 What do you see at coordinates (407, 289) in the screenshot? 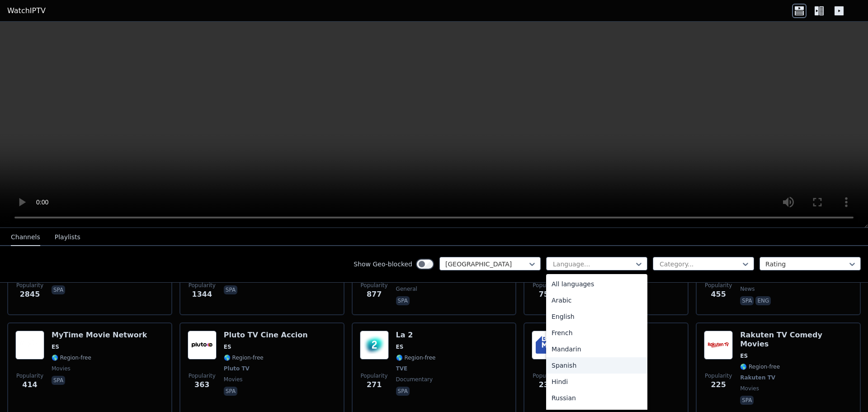
I see `span: general` at bounding box center [407, 289].